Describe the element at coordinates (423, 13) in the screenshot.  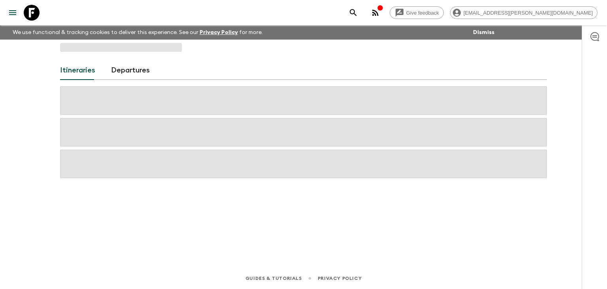
I see `span: Give feedback` at that location.